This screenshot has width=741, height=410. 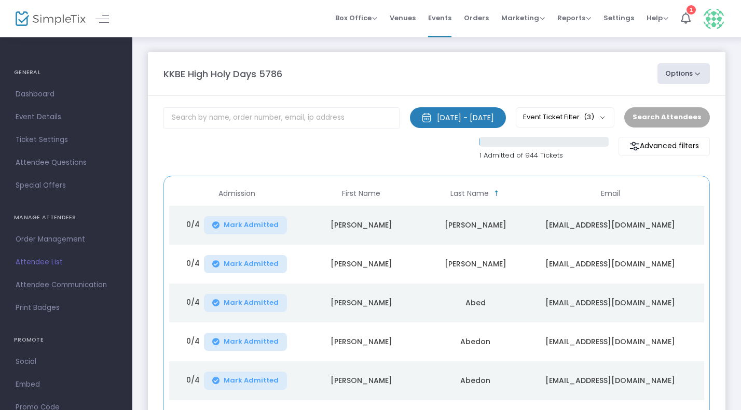 I want to click on span: Attendee Communication, so click(x=66, y=285).